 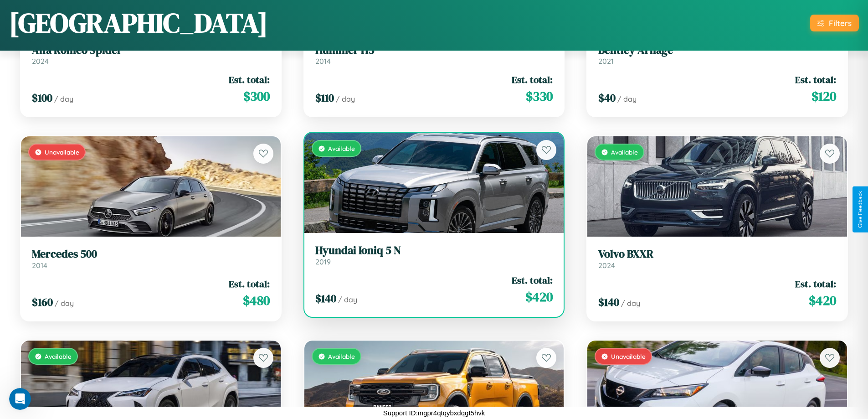 What do you see at coordinates (256, 96) in the screenshot?
I see `span: $ 300` at bounding box center [256, 96].